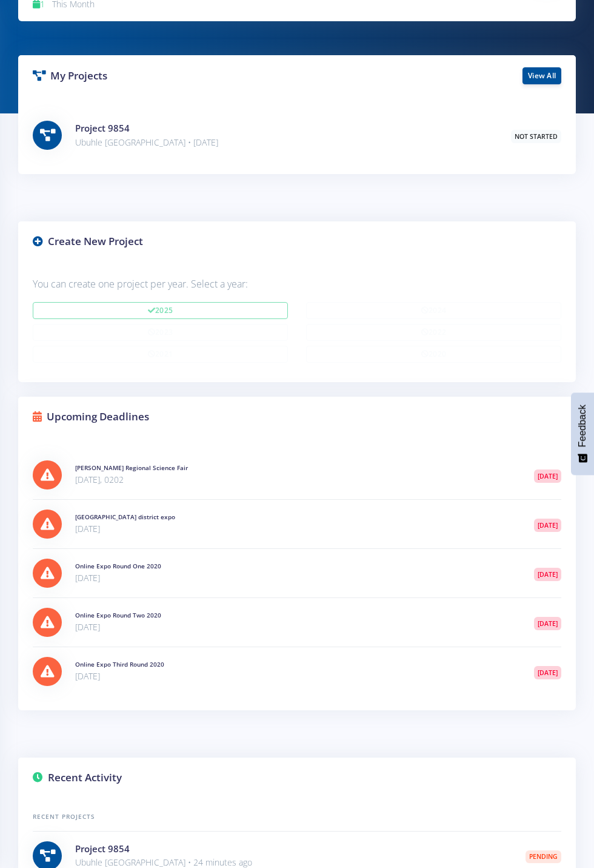 This screenshot has width=594, height=868. What do you see at coordinates (542, 76) in the screenshot?
I see `a: View All` at bounding box center [542, 76].